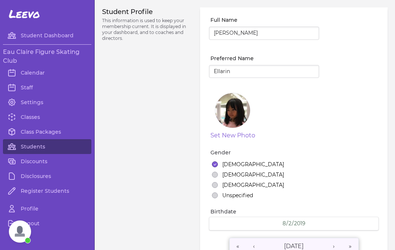 This screenshot has height=250, width=395. I want to click on a: Calendar, so click(47, 73).